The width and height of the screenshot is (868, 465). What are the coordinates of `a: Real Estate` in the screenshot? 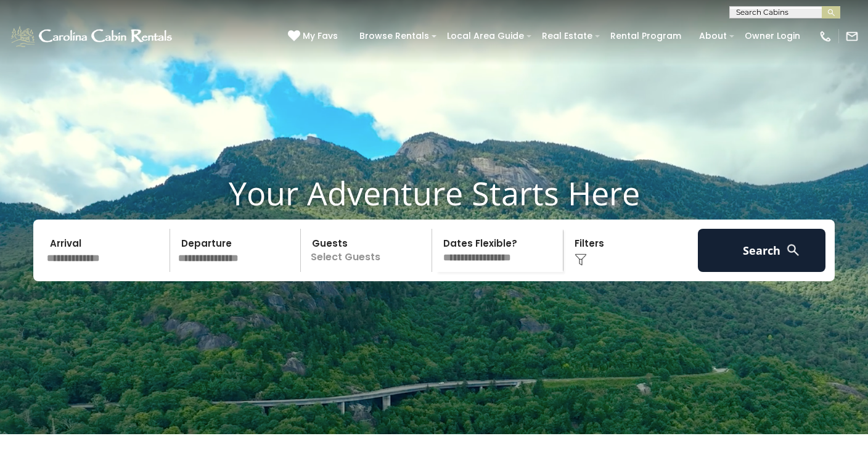 It's located at (567, 36).